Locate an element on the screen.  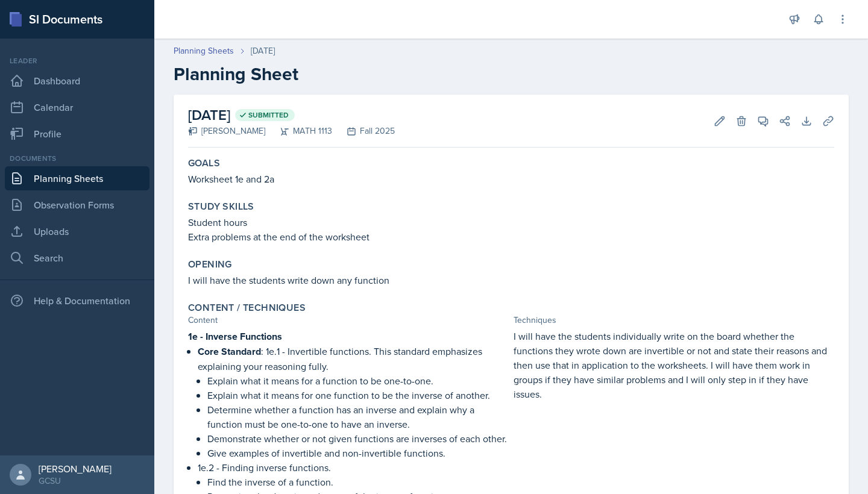
h2: Planning Sheet is located at coordinates (511, 74).